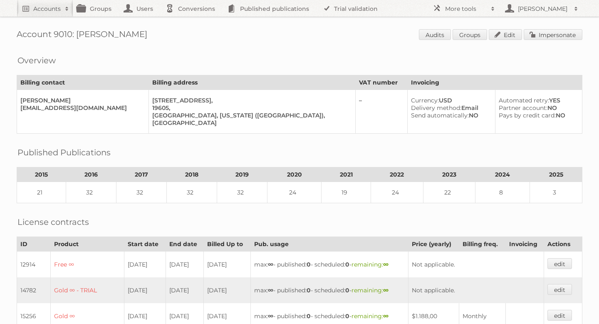 The image size is (599, 324). What do you see at coordinates (227, 244) in the screenshot?
I see `th: Billed Up to` at bounding box center [227, 244].